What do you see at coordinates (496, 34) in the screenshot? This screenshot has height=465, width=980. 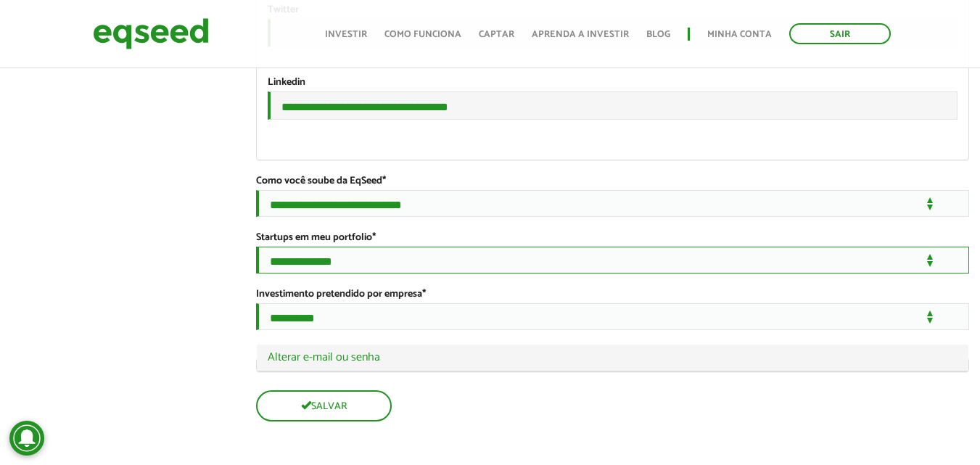 I see `a: Captar` at bounding box center [496, 34].